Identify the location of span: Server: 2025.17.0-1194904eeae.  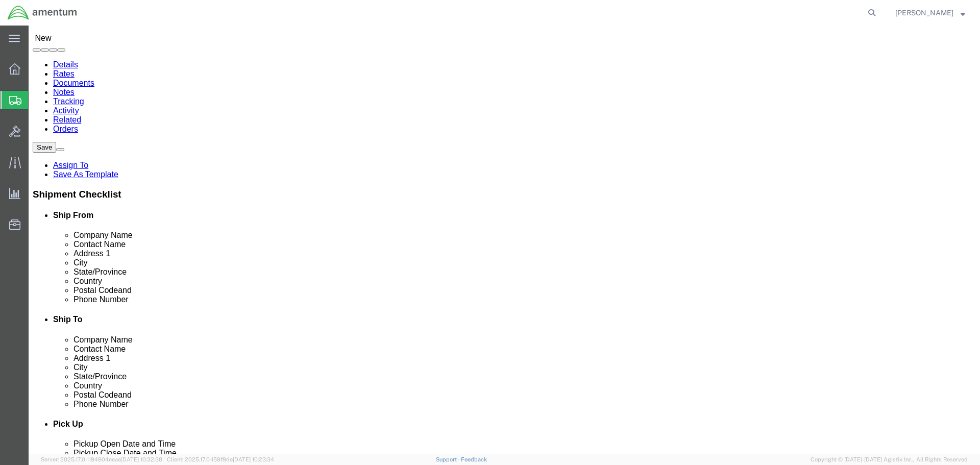
(101, 460).